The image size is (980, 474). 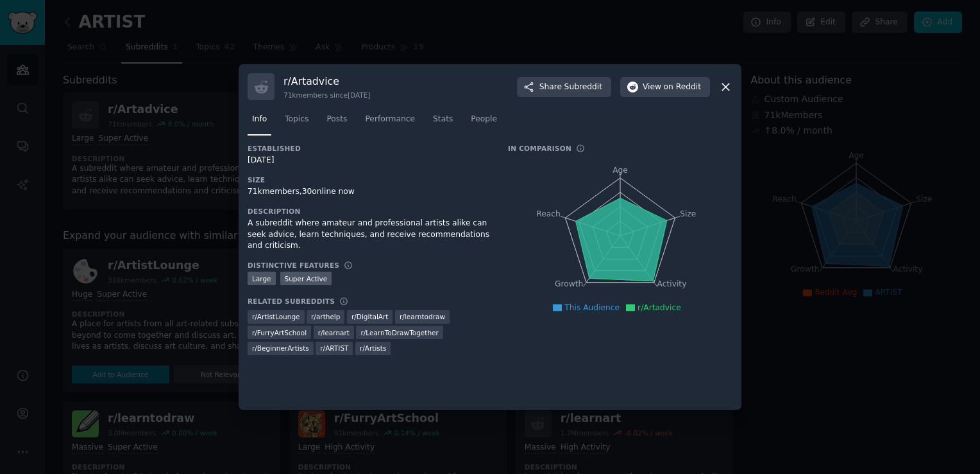 What do you see at coordinates (484, 122) in the screenshot?
I see `a: People` at bounding box center [484, 122].